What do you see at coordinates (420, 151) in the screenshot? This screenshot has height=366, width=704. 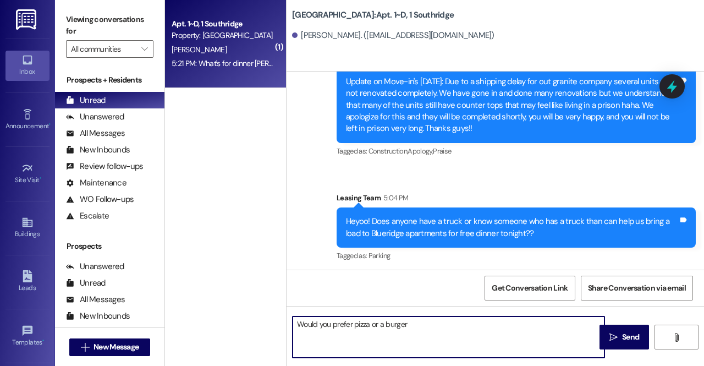 I see `span: Apology ,` at bounding box center [420, 151].